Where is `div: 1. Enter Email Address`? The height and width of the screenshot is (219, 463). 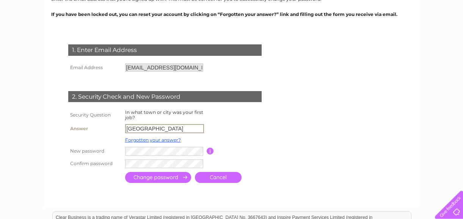
div: 1. Enter Email Address is located at coordinates (165, 50).